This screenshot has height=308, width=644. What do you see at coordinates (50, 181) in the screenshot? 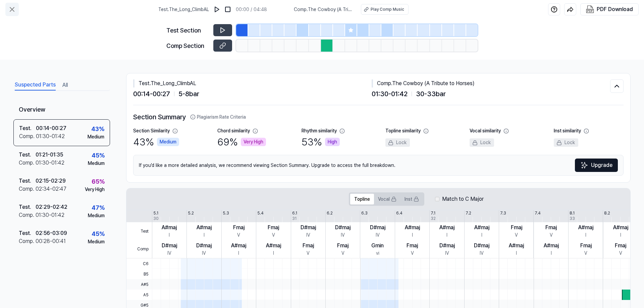
I see `div: 02:15 - 02:29` at bounding box center [50, 181].